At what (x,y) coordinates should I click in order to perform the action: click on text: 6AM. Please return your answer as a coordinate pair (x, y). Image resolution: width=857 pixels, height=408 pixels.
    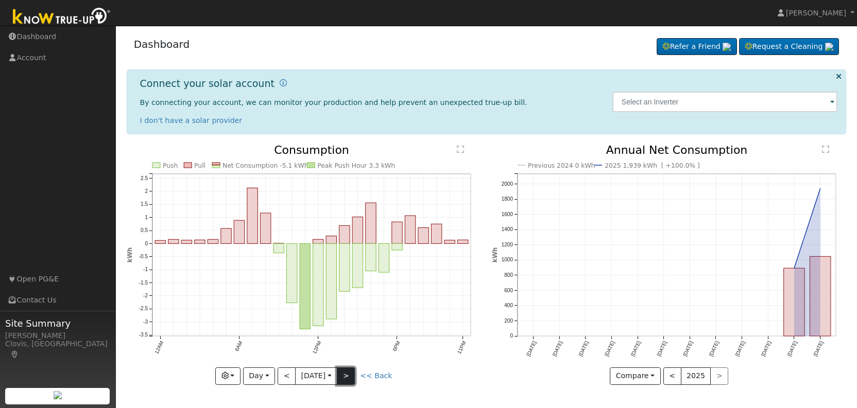
    Looking at the image, I should click on (238, 346).